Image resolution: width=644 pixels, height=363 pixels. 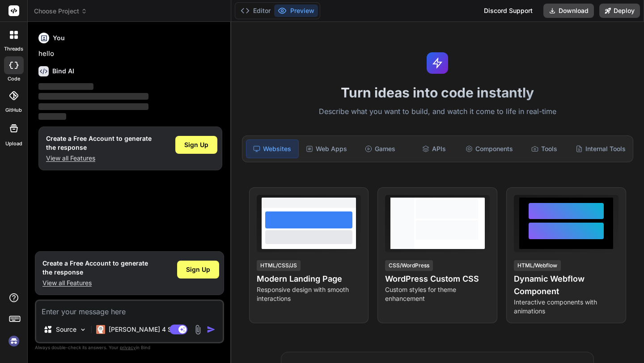 I want to click on label: threads, so click(x=13, y=49).